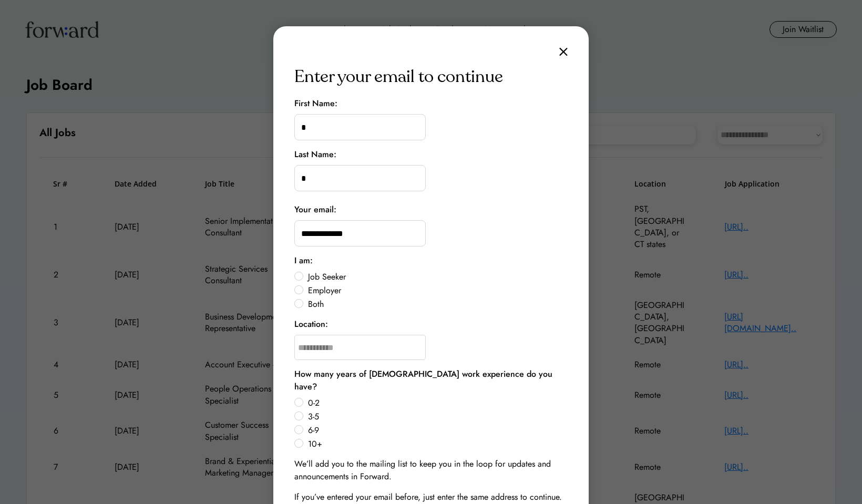 The width and height of the screenshot is (862, 504). I want to click on label: Employer, so click(436, 291).